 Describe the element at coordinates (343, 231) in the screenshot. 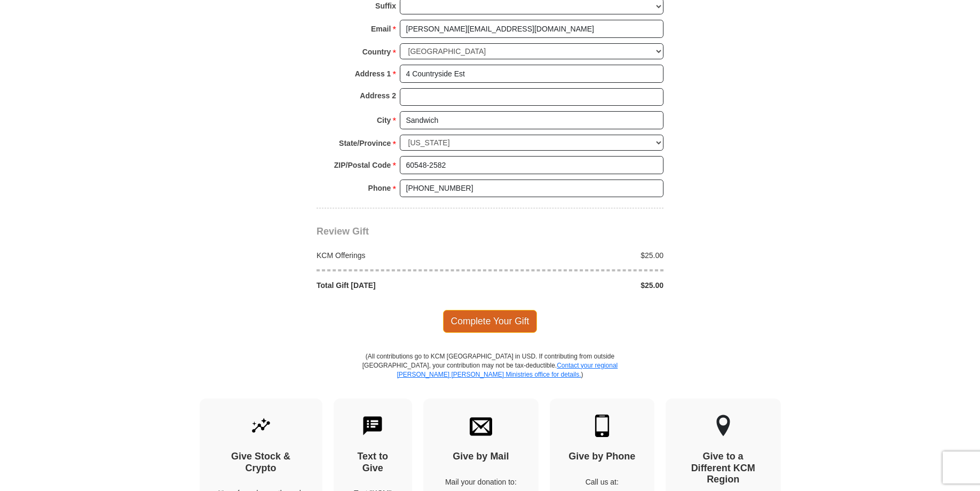

I see `span: Review Gift` at that location.